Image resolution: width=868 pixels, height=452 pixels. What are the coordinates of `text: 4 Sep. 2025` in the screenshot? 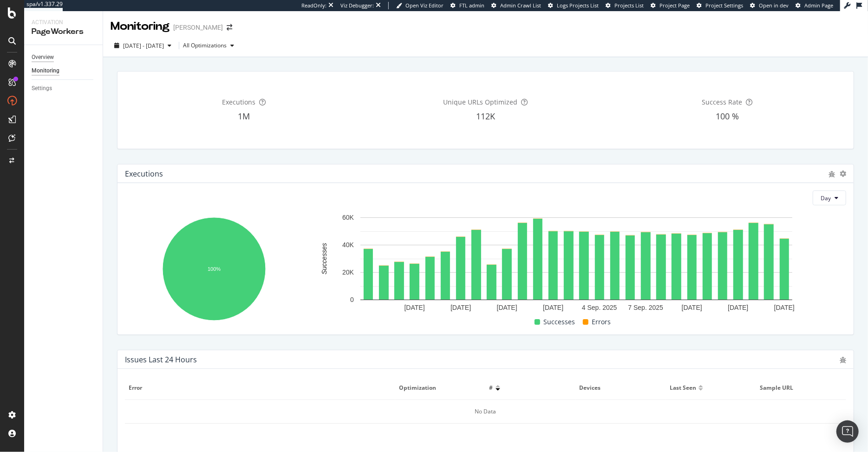 It's located at (600, 307).